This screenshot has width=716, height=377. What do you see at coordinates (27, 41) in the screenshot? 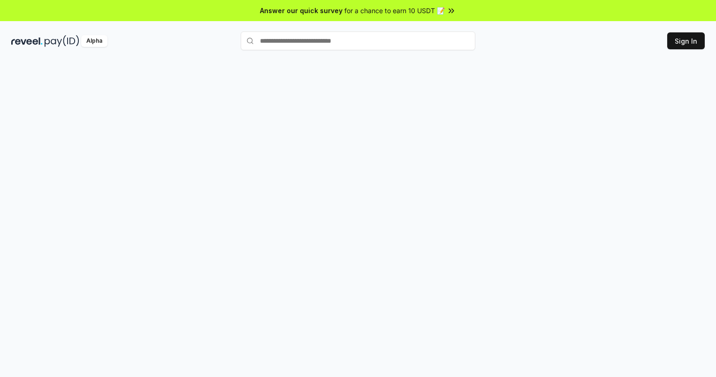
I see `img: reveel_dark` at bounding box center [27, 41].